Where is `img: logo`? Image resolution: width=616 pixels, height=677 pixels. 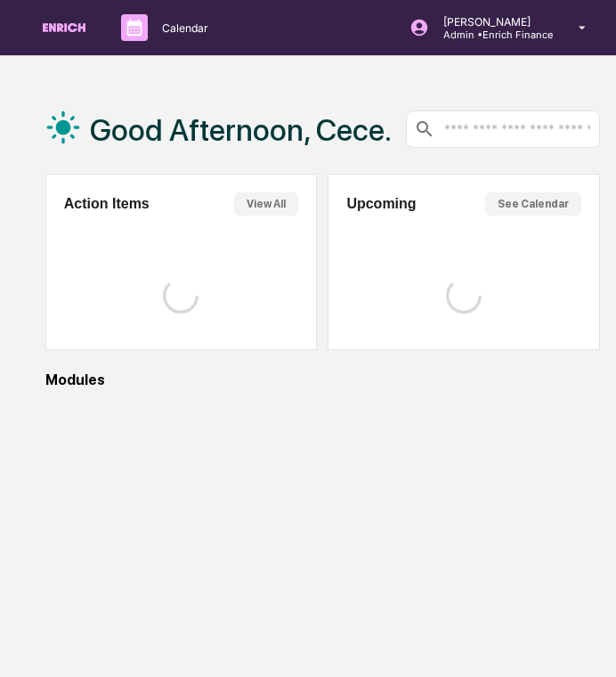 img: logo is located at coordinates (65, 28).